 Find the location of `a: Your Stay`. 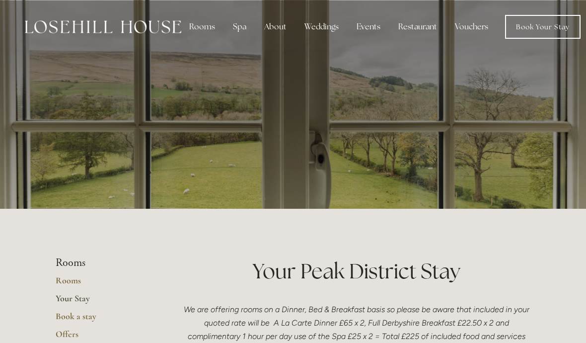

a: Your Stay is located at coordinates (103, 302).